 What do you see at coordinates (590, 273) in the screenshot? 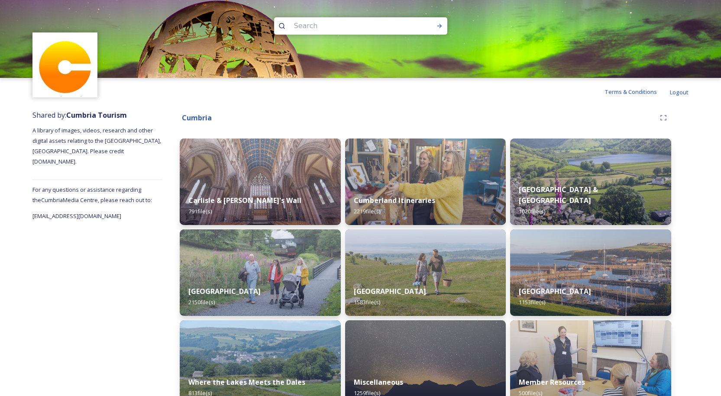
I see `img: Whitehaven-283.jpg` at bounding box center [590, 273].